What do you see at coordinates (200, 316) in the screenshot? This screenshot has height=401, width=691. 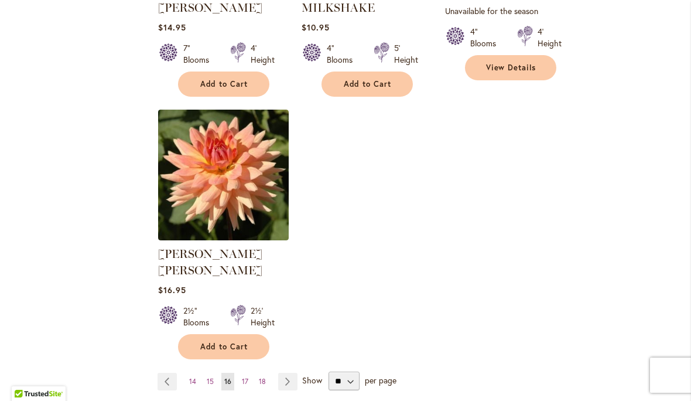 I see `div: 2½" Blooms` at bounding box center [200, 316].